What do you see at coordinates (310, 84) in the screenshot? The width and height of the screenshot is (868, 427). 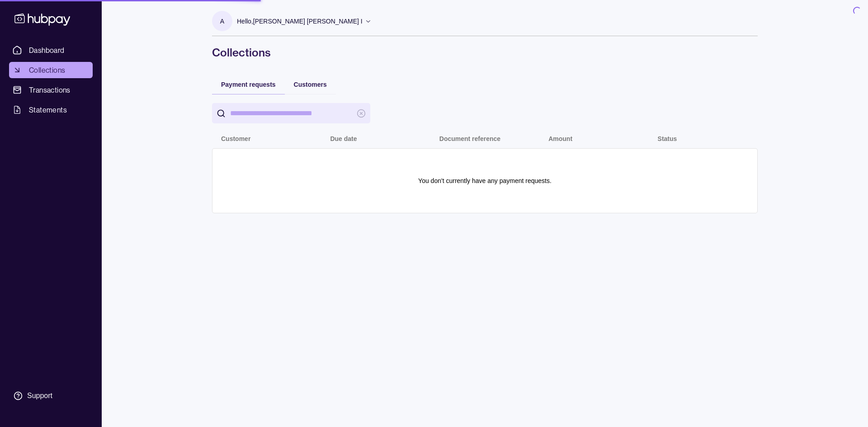 I see `span: Customers` at bounding box center [310, 84].